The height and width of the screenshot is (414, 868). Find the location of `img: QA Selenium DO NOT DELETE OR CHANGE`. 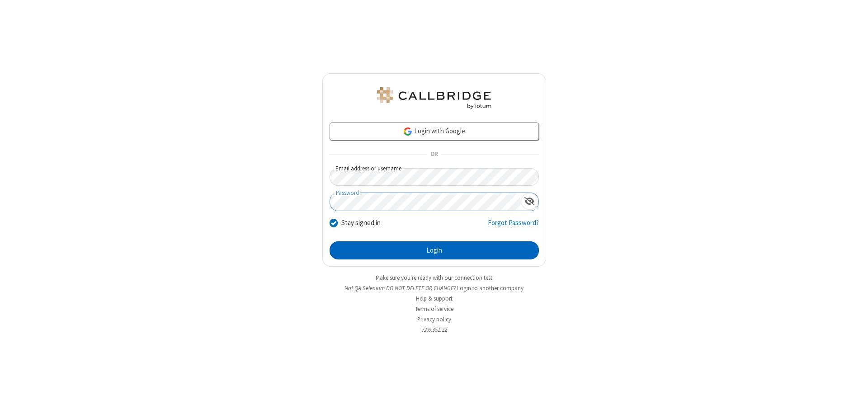

img: QA Selenium DO NOT DELETE OR CHANGE is located at coordinates (434, 98).